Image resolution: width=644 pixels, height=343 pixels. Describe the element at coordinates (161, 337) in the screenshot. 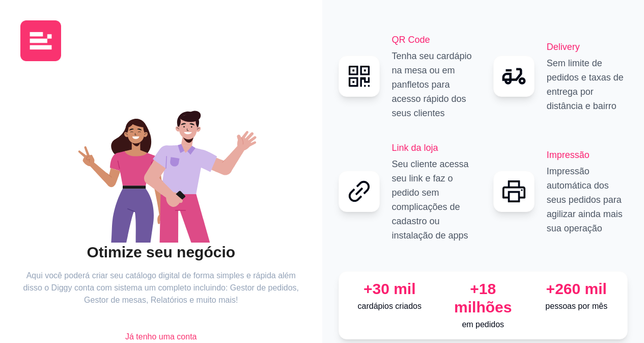

I see `span: Já tenho uma conta` at that location.